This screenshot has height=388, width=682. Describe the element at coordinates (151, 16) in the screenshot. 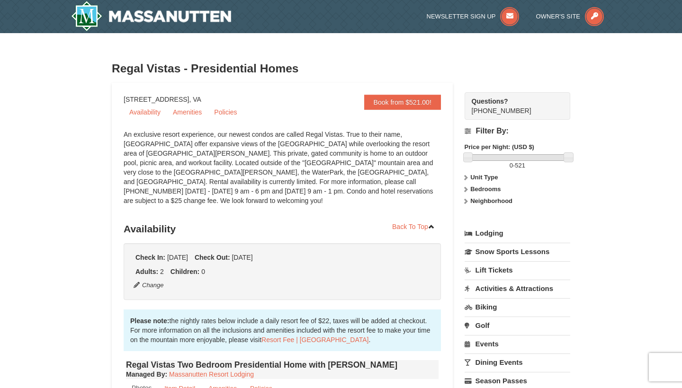

I see `a: Massanutten Resort` at that location.